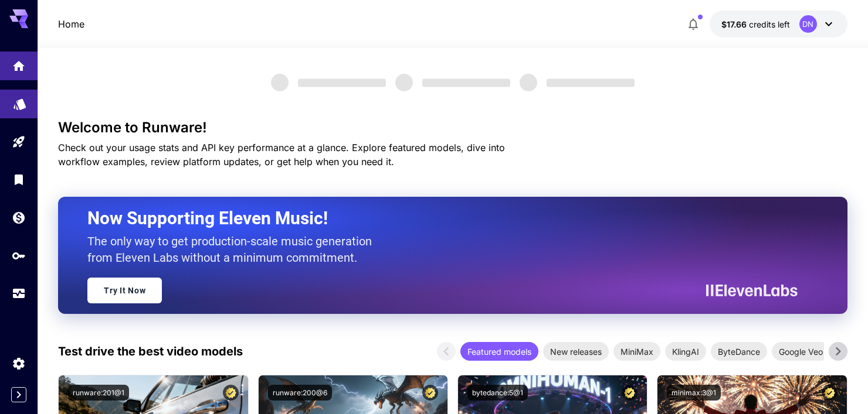 Image resolution: width=868 pixels, height=414 pixels. I want to click on span: $17.66, so click(734, 24).